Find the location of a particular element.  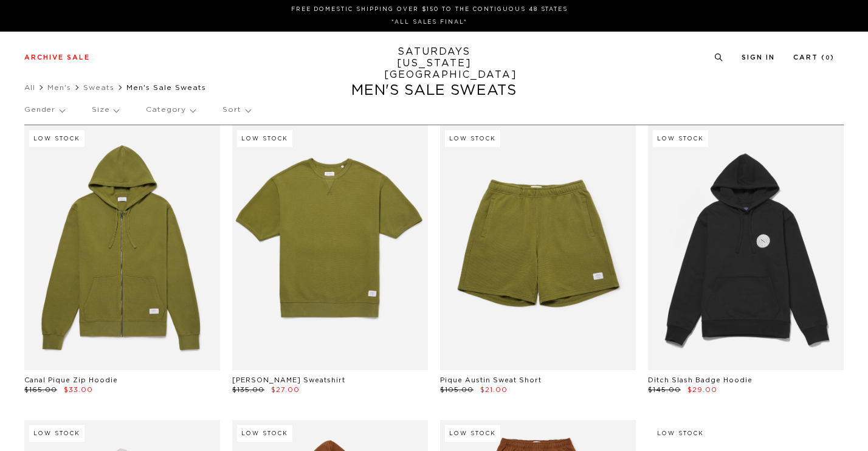

a: Sign In is located at coordinates (758, 57).